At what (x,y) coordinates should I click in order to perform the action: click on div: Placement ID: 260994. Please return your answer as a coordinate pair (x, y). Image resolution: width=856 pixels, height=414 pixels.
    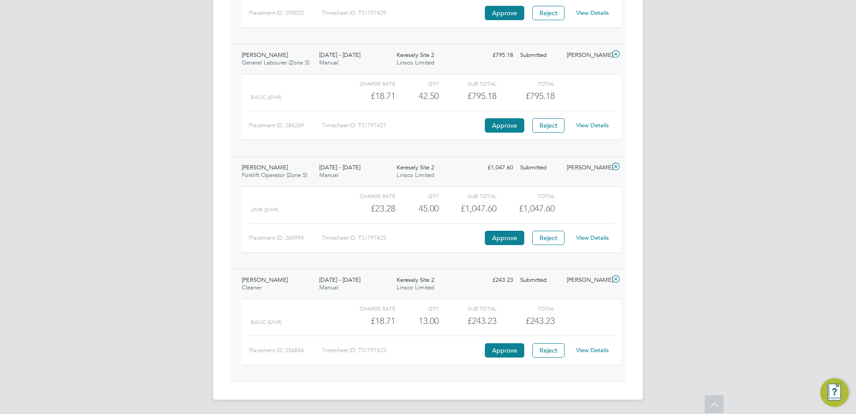
    Looking at the image, I should click on (285, 238).